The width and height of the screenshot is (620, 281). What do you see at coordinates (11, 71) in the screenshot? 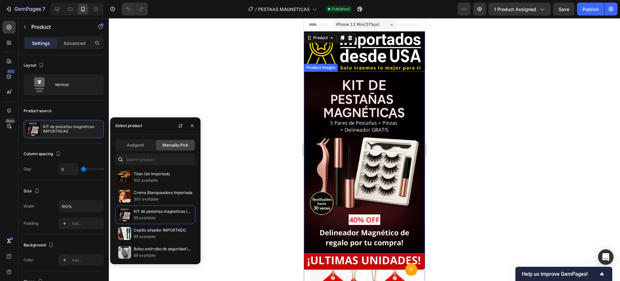
I see `div: 450` at bounding box center [11, 71].